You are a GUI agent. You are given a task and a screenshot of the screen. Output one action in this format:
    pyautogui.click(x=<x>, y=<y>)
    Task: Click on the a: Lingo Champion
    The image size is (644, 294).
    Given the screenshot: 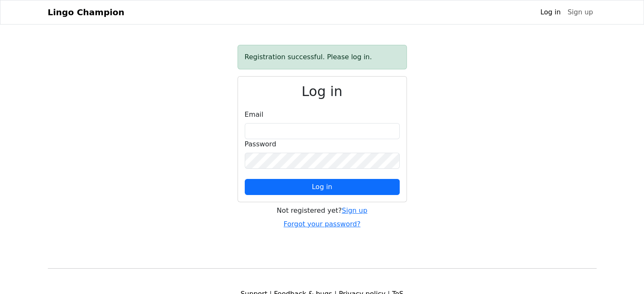 What is the action you would take?
    pyautogui.click(x=86, y=12)
    